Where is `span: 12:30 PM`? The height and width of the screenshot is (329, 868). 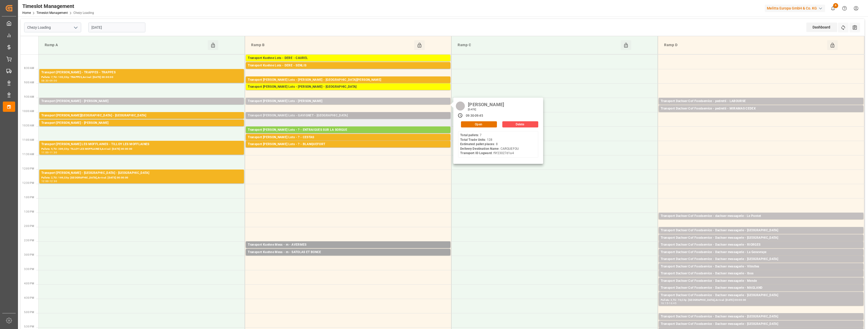
span: 12:30 PM is located at coordinates (28, 183).